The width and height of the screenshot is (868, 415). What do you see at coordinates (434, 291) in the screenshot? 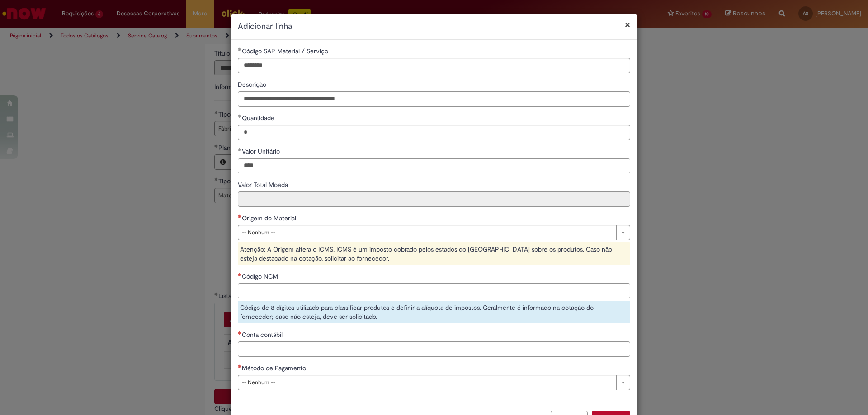
I see `input: Código NCM` at bounding box center [434, 291].